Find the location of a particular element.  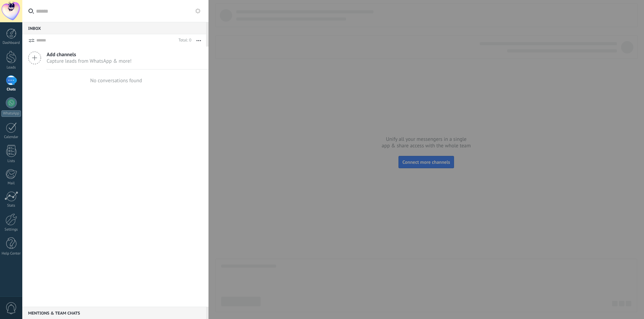

div: No conversations found is located at coordinates (115, 81).